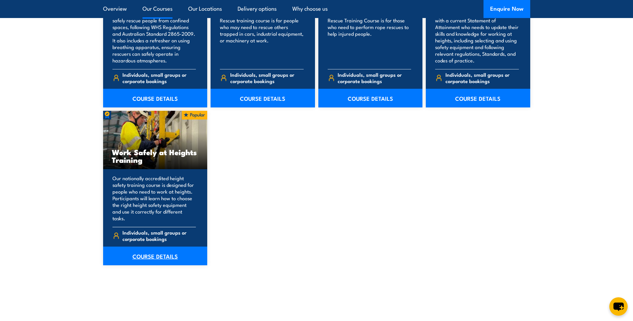 This screenshot has height=321, width=633. Describe the element at coordinates (619, 307) in the screenshot. I see `button: chat-button` at that location.